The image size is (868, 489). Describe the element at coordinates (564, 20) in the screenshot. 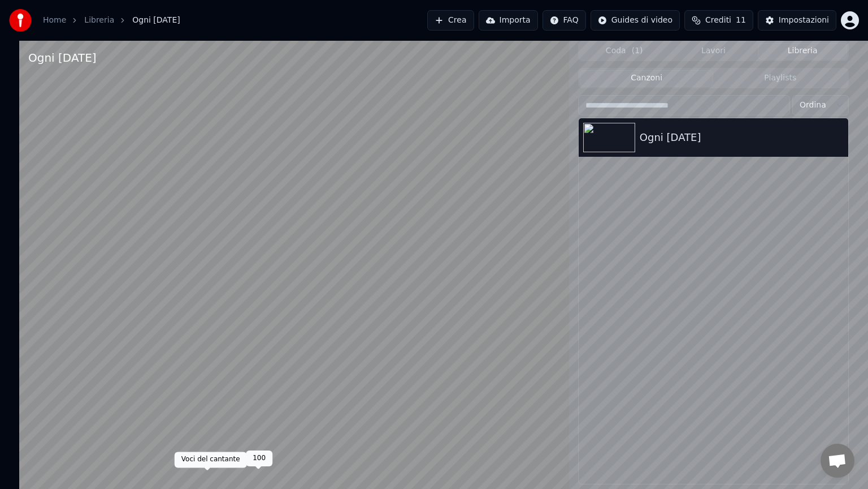

I see `button: FAQ` at that location.